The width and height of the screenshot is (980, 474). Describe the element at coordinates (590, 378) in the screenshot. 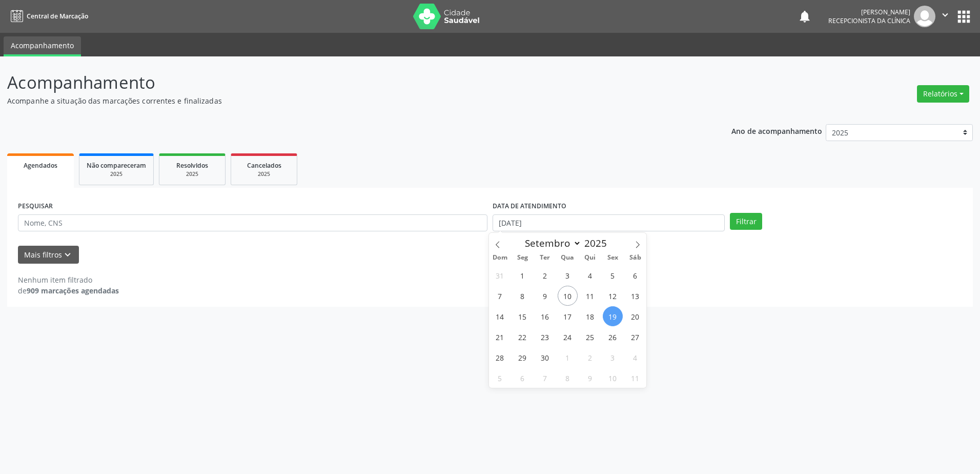

I see `span: Outubro 9, 2025` at that location.